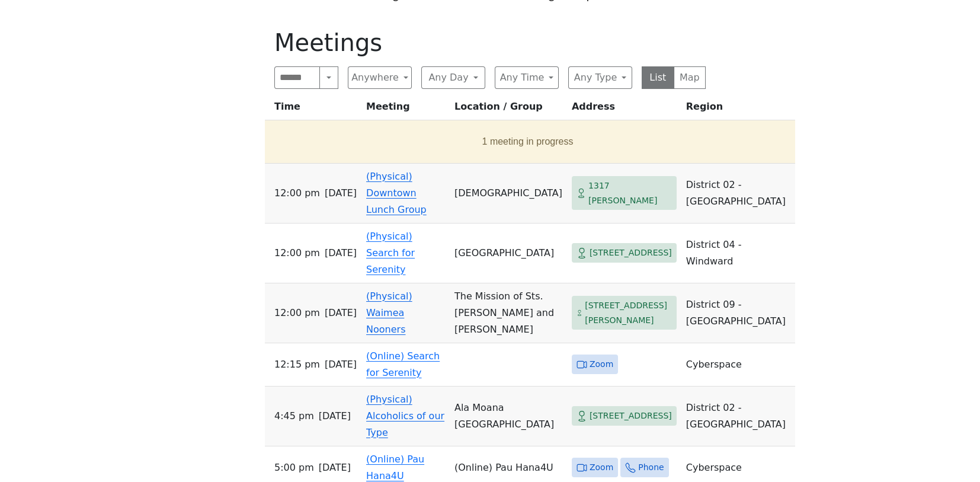 The image size is (980, 482). What do you see at coordinates (658, 78) in the screenshot?
I see `button: List` at bounding box center [658, 78].